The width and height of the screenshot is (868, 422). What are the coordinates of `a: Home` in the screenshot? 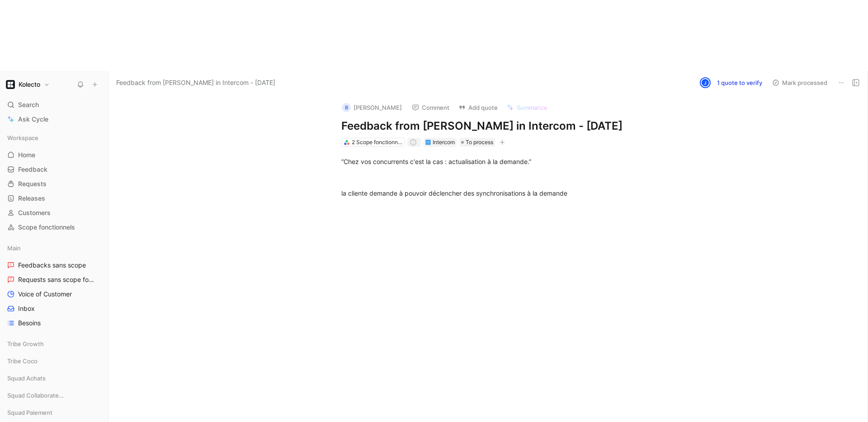 It's located at (54, 155).